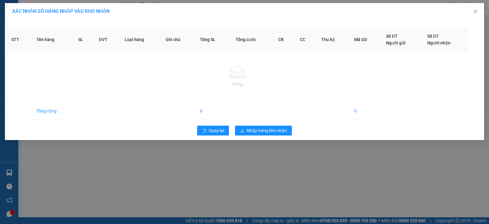  Describe the element at coordinates (27, 31) in the screenshot. I see `div: CTY MỸ PHẨM HOA VIỆT` at that location.